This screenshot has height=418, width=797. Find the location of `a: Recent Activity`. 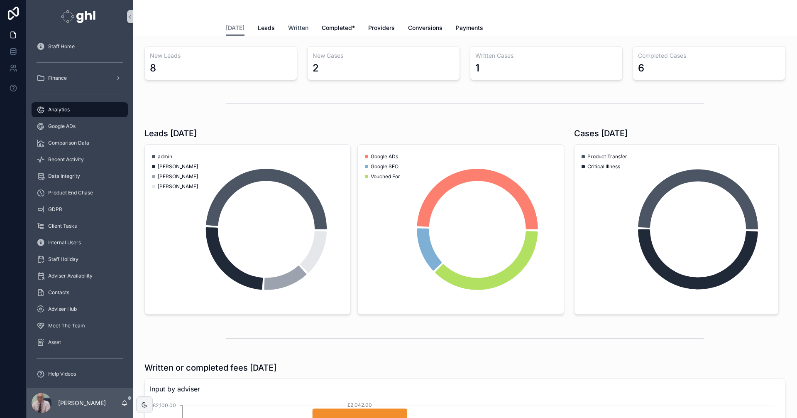

a: Recent Activity is located at coordinates (80, 159).